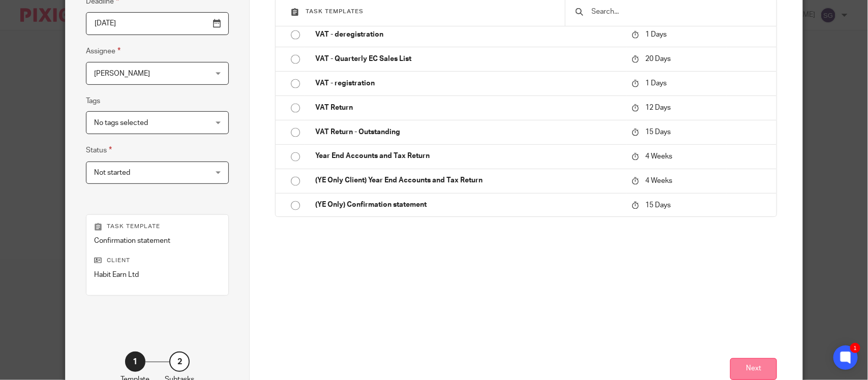  What do you see at coordinates (157, 24) in the screenshot?
I see `input: Pick a date` at bounding box center [157, 24].